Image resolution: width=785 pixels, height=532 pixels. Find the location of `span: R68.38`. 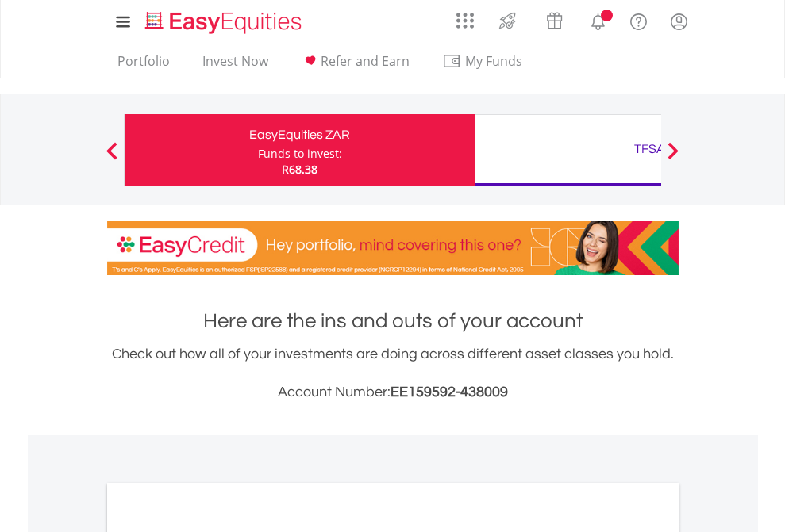

span: R68.38 is located at coordinates (299, 169).